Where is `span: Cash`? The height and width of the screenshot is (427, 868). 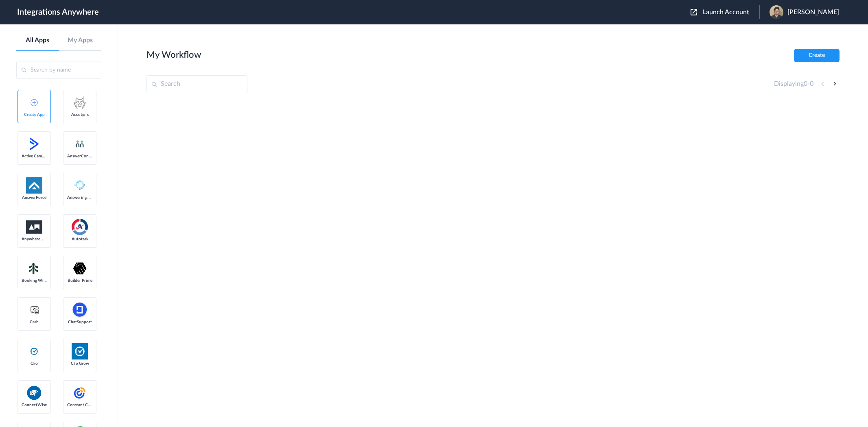
span: Cash is located at coordinates (34, 322).